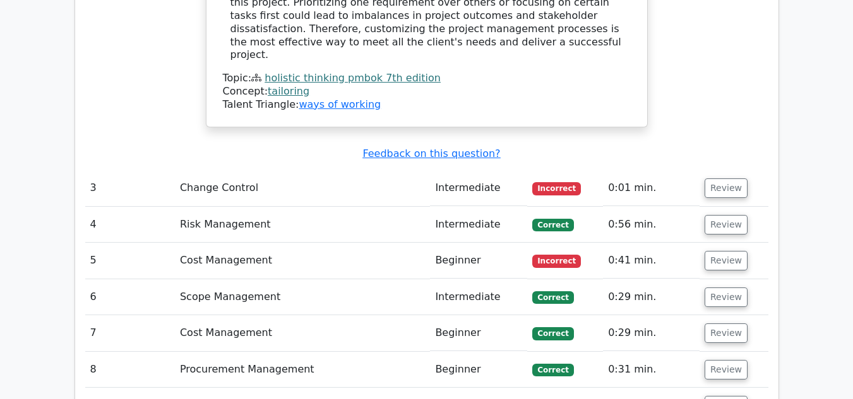  What do you see at coordinates (302, 225) in the screenshot?
I see `td: Risk Management` at bounding box center [302, 225].